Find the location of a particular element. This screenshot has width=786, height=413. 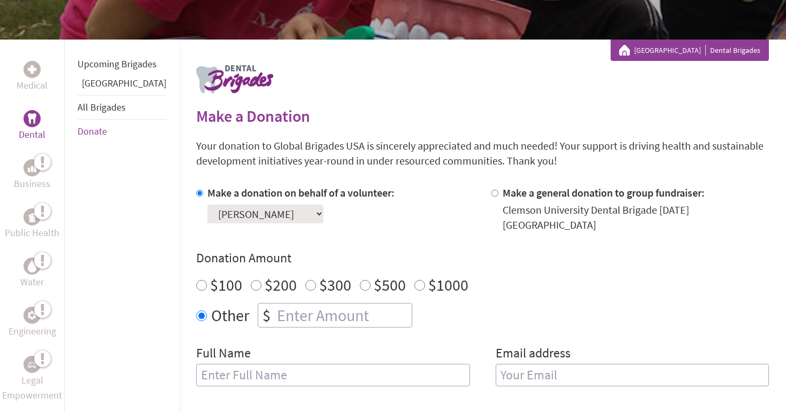

a: WaterWater is located at coordinates (32, 274).